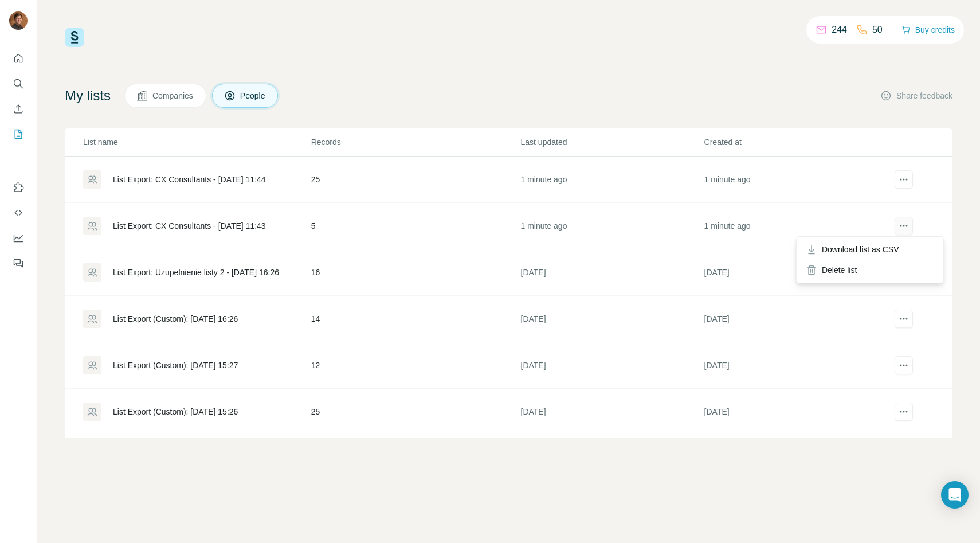  I want to click on p: 50, so click(878, 30).